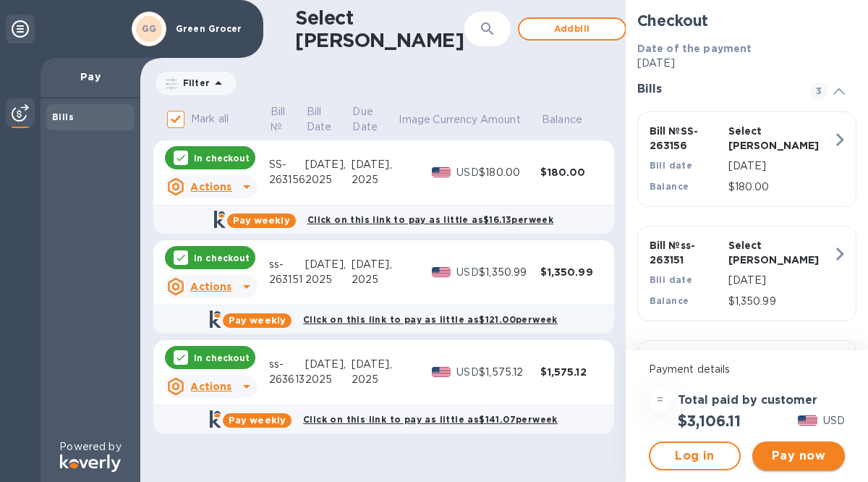  Describe the element at coordinates (571, 119) in the screenshot. I see `span: Balance` at that location.